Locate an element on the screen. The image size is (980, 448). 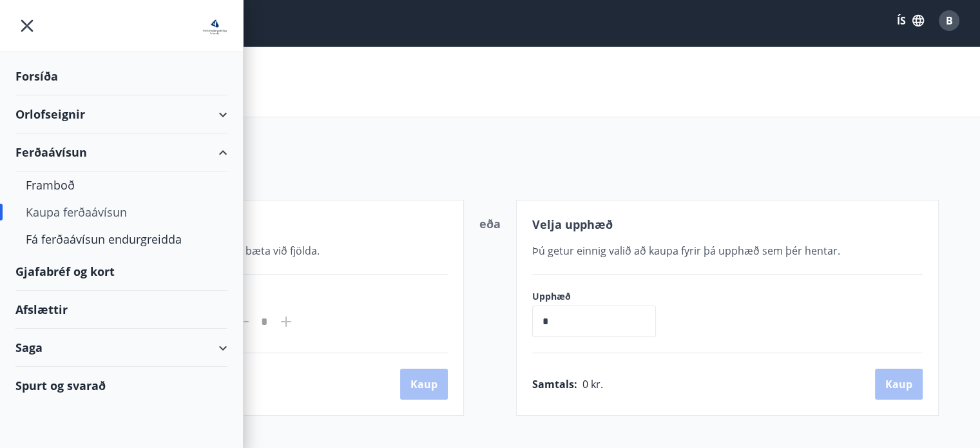
button: B is located at coordinates (949, 21).